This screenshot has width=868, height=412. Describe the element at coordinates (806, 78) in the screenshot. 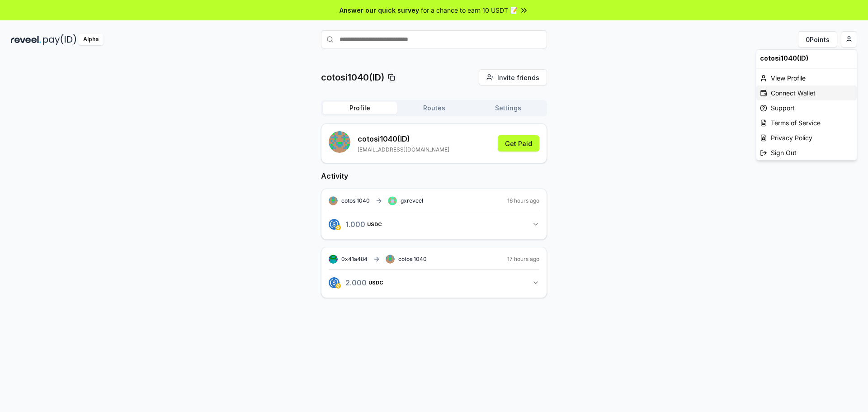

I see `div: View Profile` at that location.